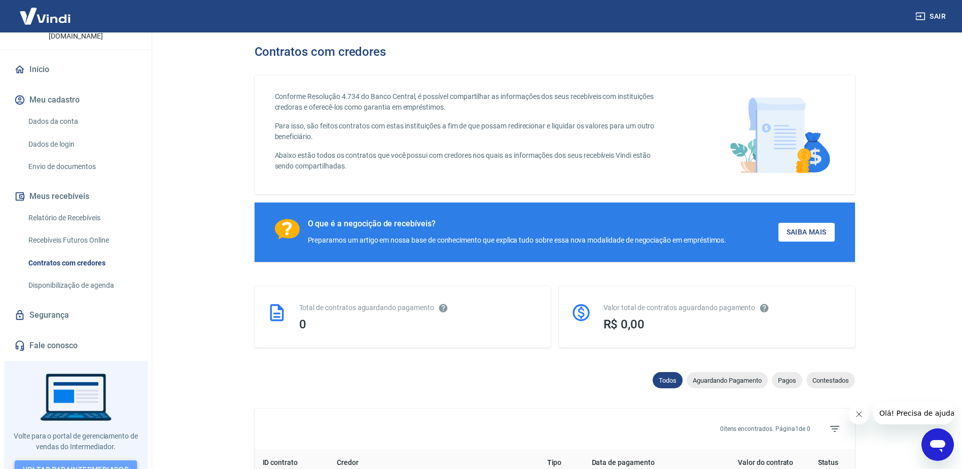  I want to click on div: Pagos, so click(787, 380).